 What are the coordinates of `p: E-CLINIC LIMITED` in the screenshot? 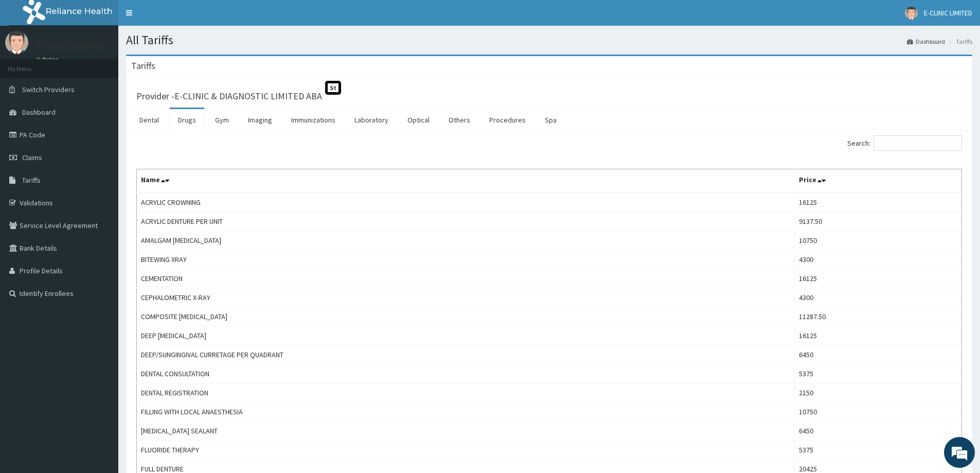 It's located at (70, 46).